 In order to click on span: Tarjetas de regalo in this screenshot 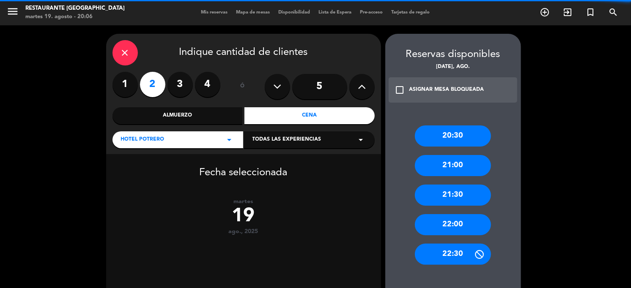, I will do `click(411, 12)`.